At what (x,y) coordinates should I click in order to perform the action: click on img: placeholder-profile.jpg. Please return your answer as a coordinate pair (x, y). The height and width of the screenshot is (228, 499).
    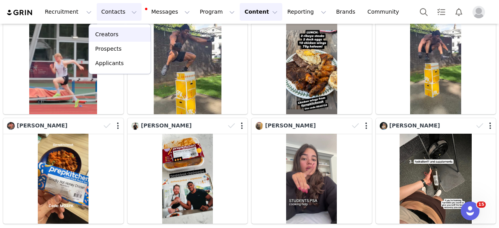
    Looking at the image, I should click on (479, 12).